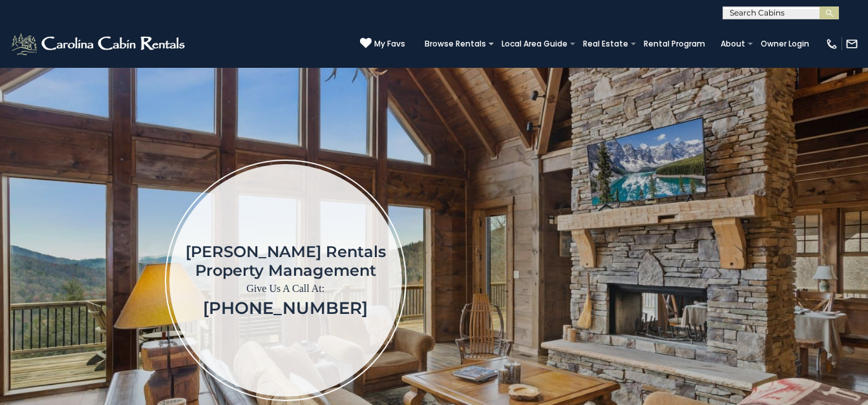 The image size is (868, 405). Describe the element at coordinates (832, 44) in the screenshot. I see `img: phone-regular-white.png` at that location.